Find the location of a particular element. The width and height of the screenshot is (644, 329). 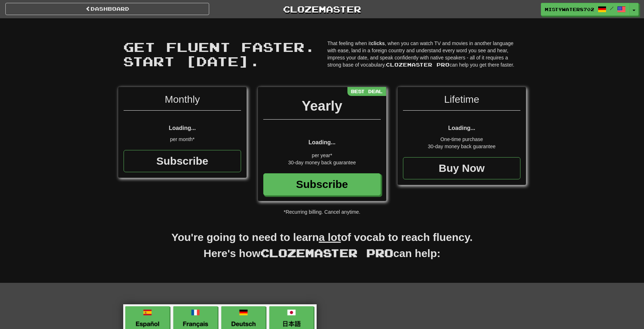

span: MistyWater8702 is located at coordinates (569, 9).